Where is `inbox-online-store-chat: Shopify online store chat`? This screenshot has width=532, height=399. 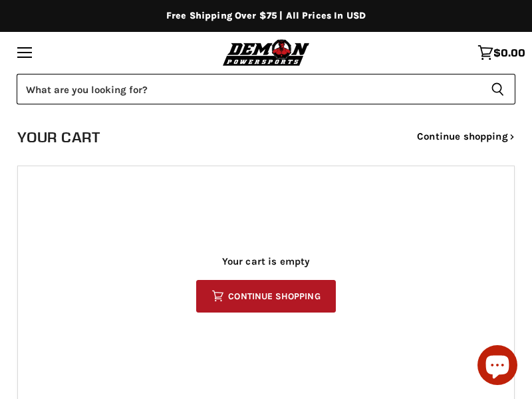
inbox-online-store-chat: Shopify online store chat is located at coordinates (497, 367).